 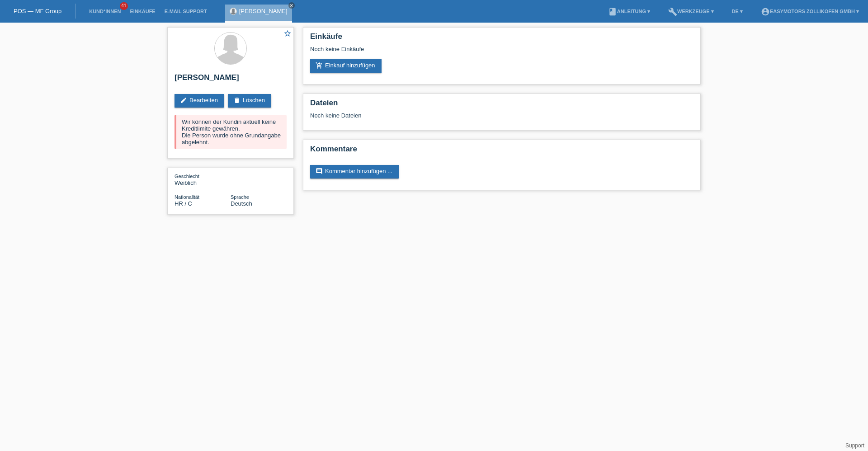 What do you see at coordinates (502, 52) in the screenshot?
I see `div: Noch keine Einkäufe` at bounding box center [502, 52].